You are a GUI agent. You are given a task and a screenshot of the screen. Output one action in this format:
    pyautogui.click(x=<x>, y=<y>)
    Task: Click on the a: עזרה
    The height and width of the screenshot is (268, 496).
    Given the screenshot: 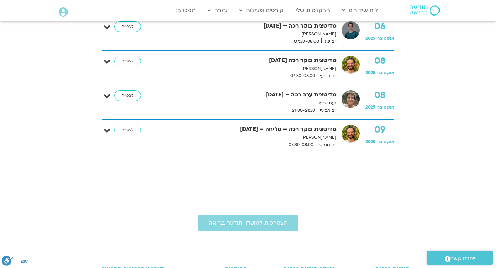 What is the action you would take?
    pyautogui.click(x=217, y=10)
    